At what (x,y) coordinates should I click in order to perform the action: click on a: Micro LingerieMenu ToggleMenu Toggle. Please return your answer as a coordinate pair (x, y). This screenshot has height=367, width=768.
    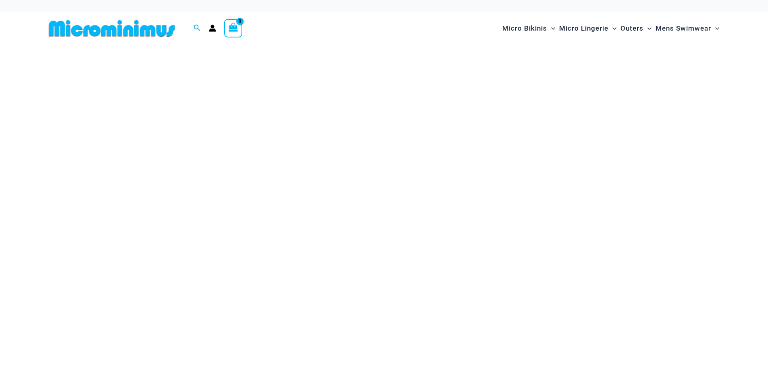
    Looking at the image, I should click on (588, 28).